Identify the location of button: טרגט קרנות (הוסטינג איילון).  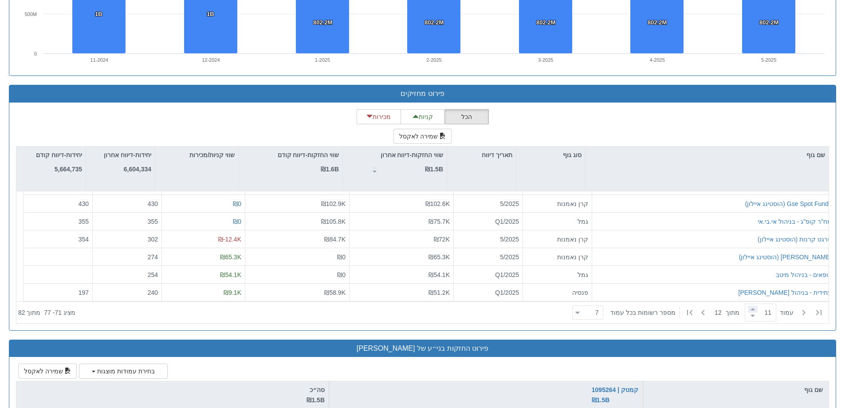
(795, 239).